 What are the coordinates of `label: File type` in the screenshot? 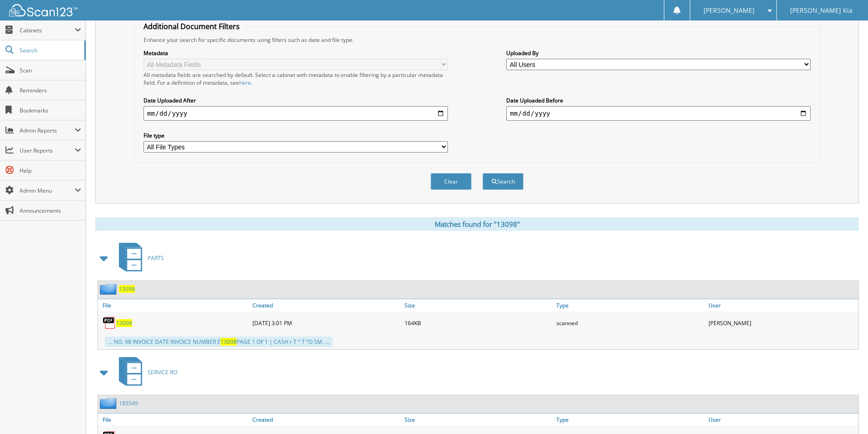 It's located at (295, 135).